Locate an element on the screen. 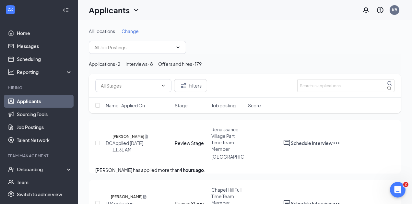 The width and height of the screenshot is (412, 204). input: All Stages is located at coordinates (129, 85).